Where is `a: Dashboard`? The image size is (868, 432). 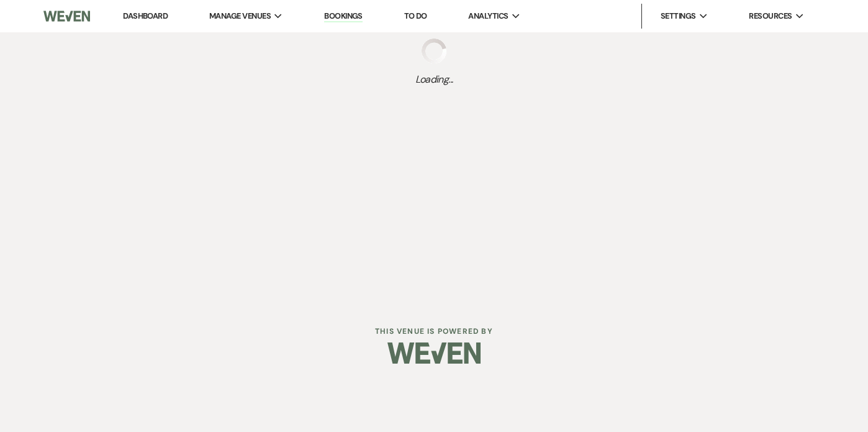
a: Dashboard is located at coordinates (146, 15).